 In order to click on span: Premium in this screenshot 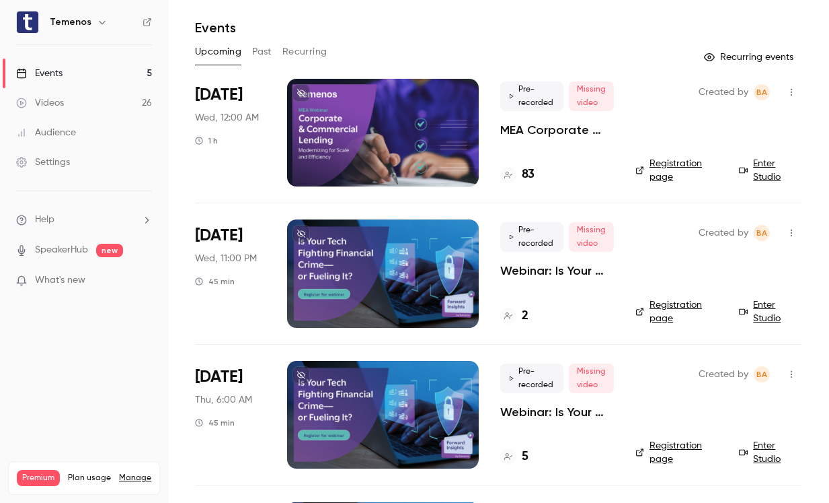, I will do `click(38, 478)`.